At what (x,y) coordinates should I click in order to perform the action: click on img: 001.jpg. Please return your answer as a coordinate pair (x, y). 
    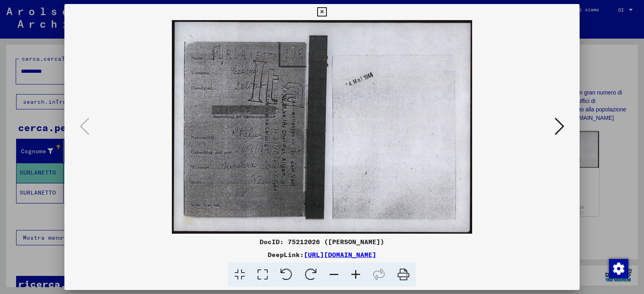
    Looking at the image, I should click on (322, 127).